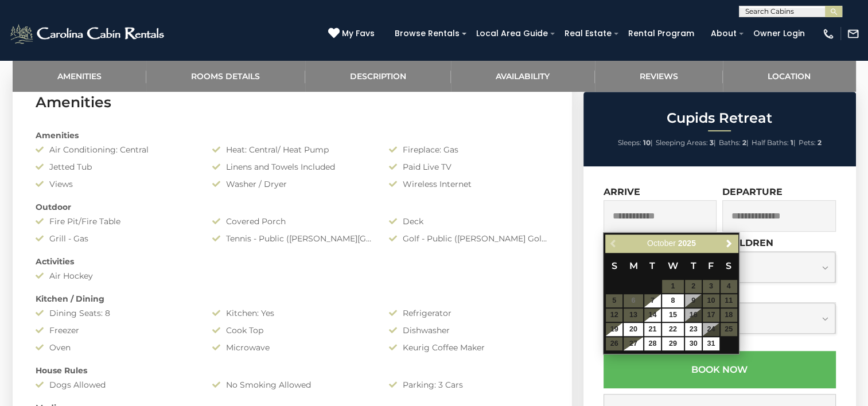 This screenshot has width=868, height=406. What do you see at coordinates (652, 300) in the screenshot?
I see `a: 7` at bounding box center [652, 300].